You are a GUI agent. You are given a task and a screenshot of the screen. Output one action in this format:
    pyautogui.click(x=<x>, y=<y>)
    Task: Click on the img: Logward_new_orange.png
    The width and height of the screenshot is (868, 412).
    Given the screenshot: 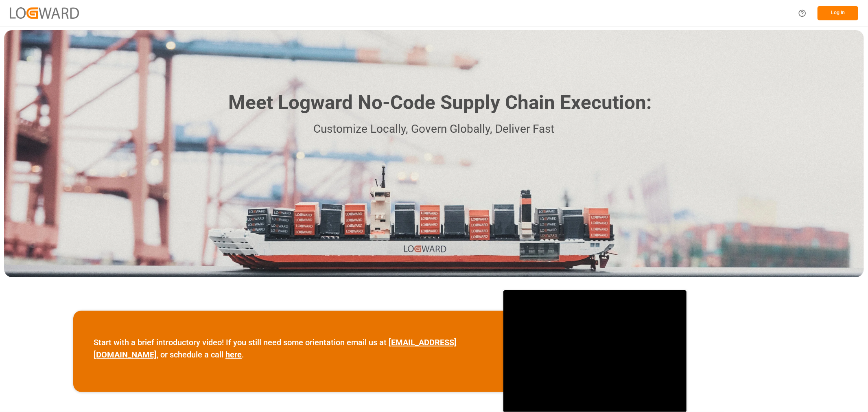 What is the action you would take?
    pyautogui.click(x=45, y=13)
    